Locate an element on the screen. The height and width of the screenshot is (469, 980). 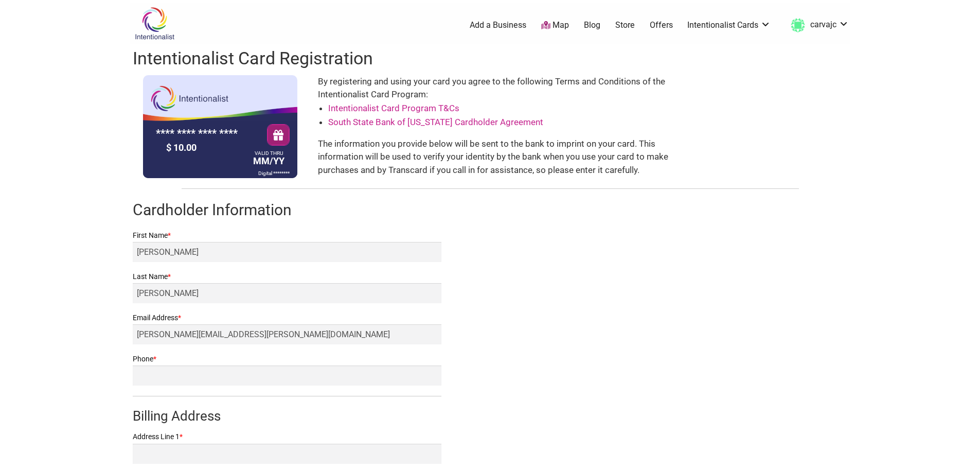
img: Intentionalist is located at coordinates (154, 23).